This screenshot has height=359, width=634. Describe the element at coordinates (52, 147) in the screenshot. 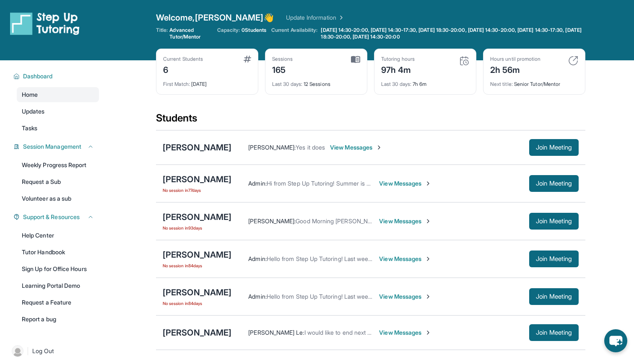

I see `span: Session Management` at that location.